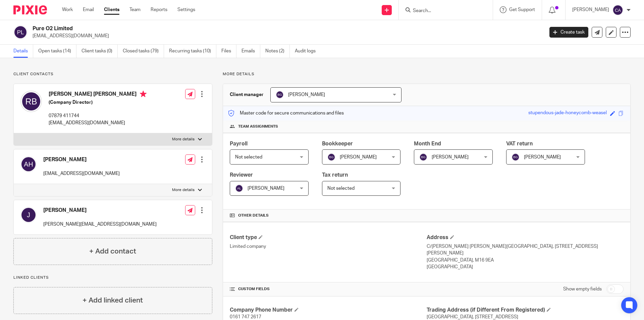 The width and height of the screenshot is (644, 320). What do you see at coordinates (328, 289) in the screenshot?
I see `h4: CUSTOM FIELDS` at bounding box center [328, 289].